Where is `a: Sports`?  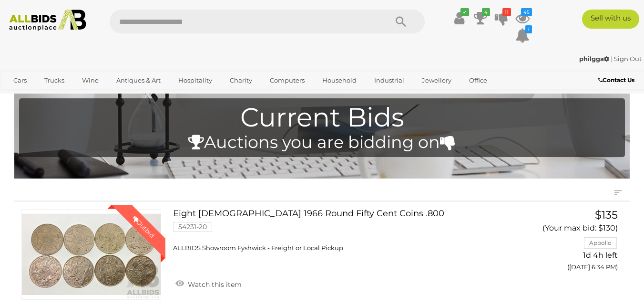 a: Sports is located at coordinates (23, 96).